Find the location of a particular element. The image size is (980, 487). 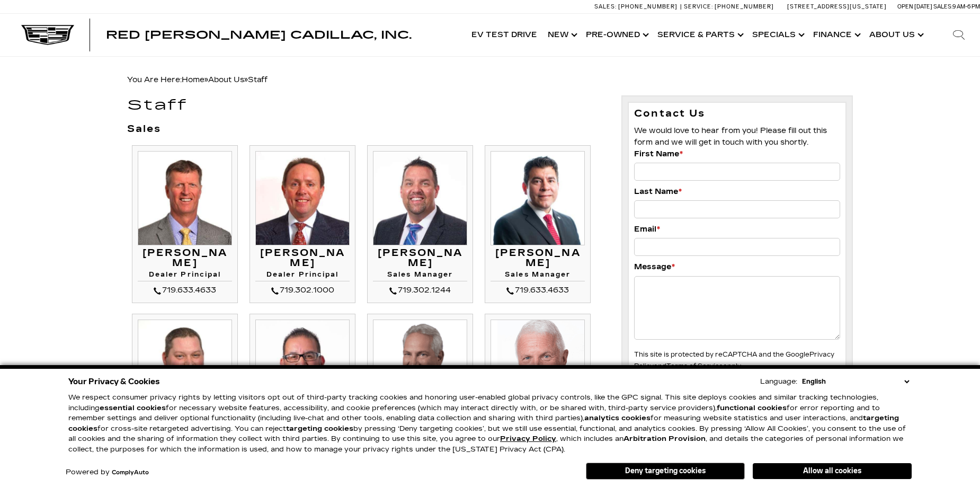

div: Breadcrumbs is located at coordinates (490, 80).